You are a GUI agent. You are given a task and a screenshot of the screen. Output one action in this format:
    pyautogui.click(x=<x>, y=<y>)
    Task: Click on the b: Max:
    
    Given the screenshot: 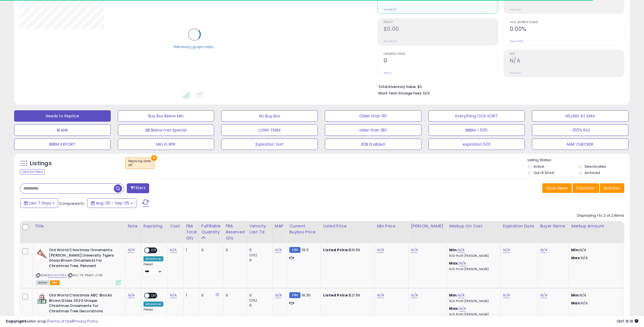 What is the action you would take?
    pyautogui.click(x=454, y=308)
    